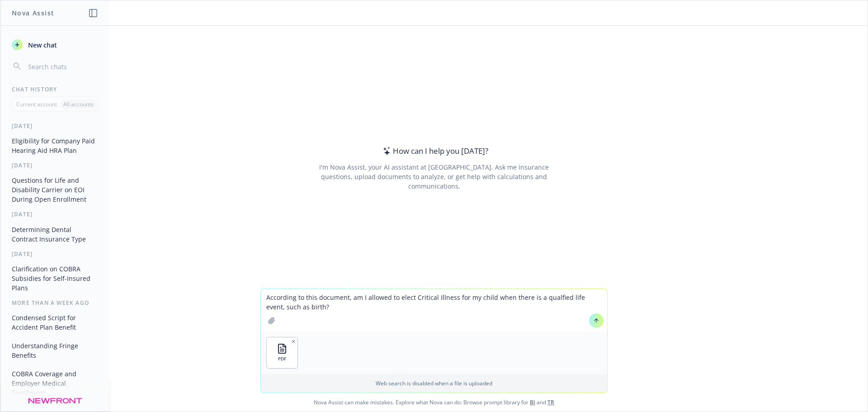  I want to click on p: All accounts, so click(78, 104).